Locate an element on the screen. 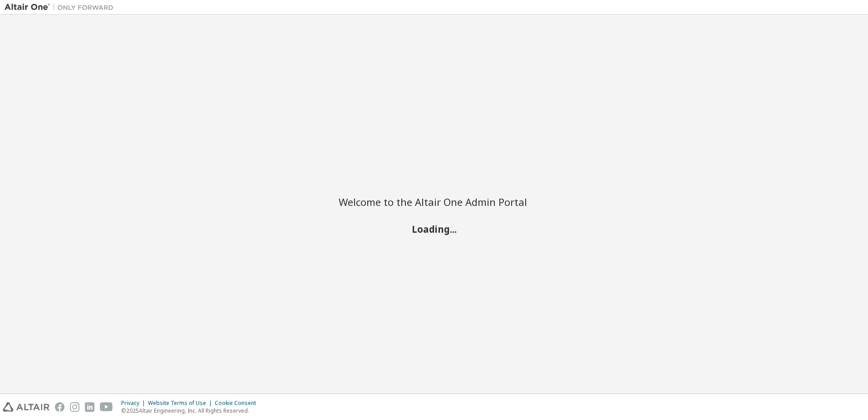  h2: Loading... is located at coordinates (434, 229).